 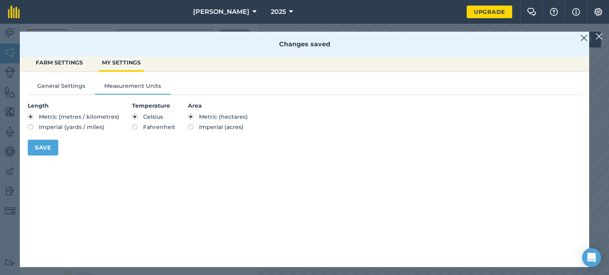 What do you see at coordinates (132, 88) in the screenshot?
I see `button: Measurement Units` at bounding box center [132, 88].